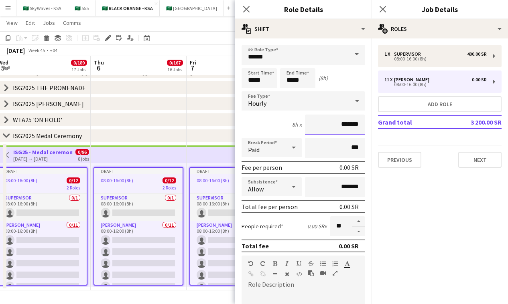  Describe the element at coordinates (37, 120) in the screenshot. I see `div: WTA25 'ON HOLD'` at that location.